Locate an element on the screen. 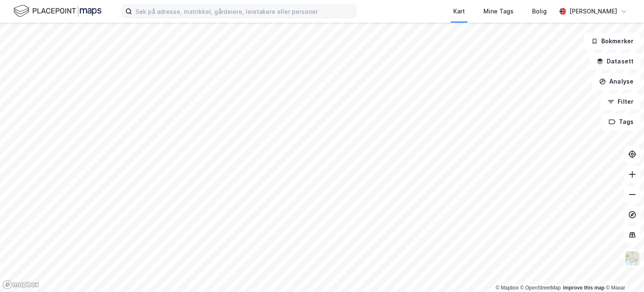 The image size is (644, 292). input: Søk på adresse, matrikkel, gårdeiere, leietakere eller personer is located at coordinates (244, 11).